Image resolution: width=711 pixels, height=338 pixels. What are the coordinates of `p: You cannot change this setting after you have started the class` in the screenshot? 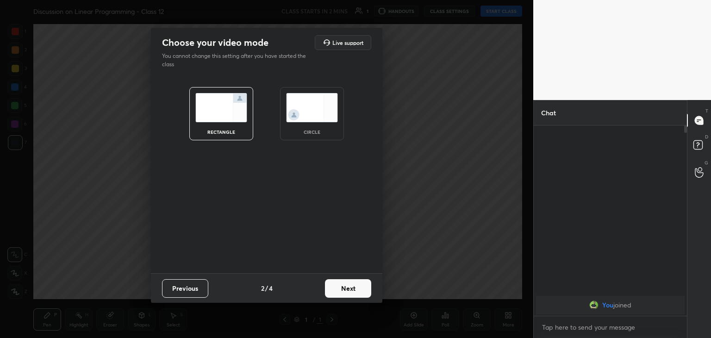 It's located at (237, 60).